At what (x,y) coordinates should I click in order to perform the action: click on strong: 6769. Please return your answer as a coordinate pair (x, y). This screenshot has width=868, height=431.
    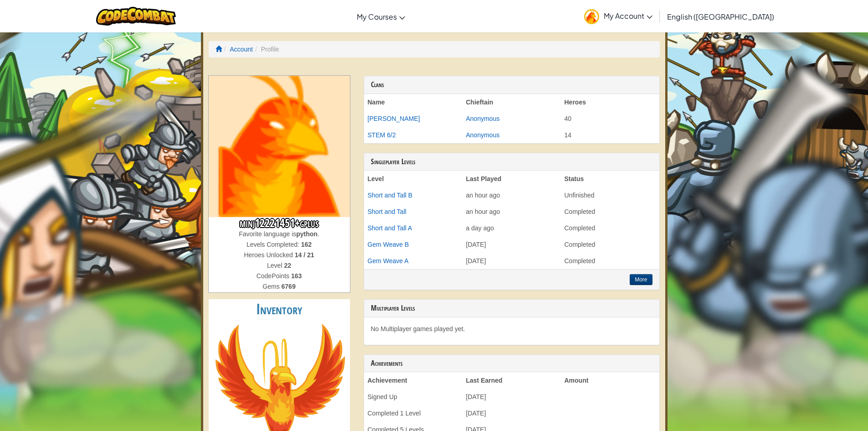
    Looking at the image, I should click on (289, 286).